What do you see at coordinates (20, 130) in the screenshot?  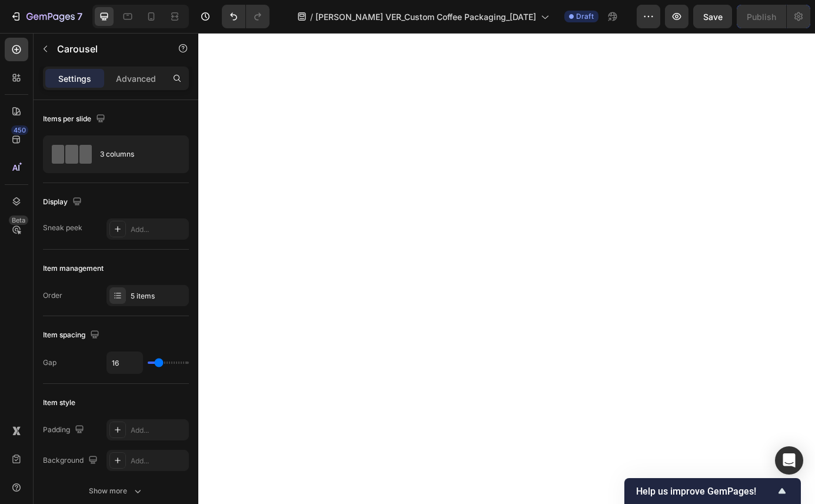 I see `div: 450` at bounding box center [20, 130].